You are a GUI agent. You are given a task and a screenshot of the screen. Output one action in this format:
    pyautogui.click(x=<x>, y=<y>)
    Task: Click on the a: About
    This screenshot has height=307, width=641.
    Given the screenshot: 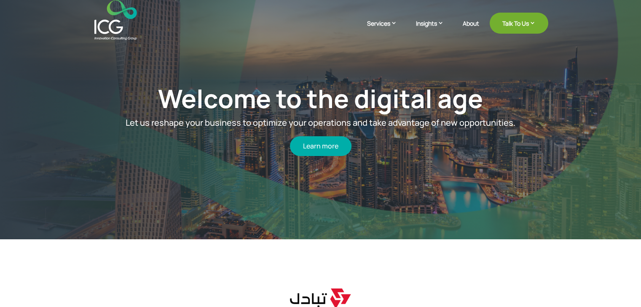 What is the action you would take?
    pyautogui.click(x=470, y=30)
    